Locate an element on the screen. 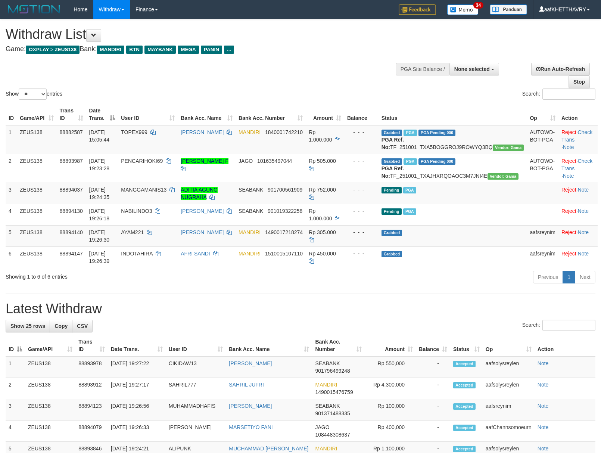 The height and width of the screenshot is (453, 601). th: Bank Acc. Name: activate to sort column ascending is located at coordinates (207, 114).